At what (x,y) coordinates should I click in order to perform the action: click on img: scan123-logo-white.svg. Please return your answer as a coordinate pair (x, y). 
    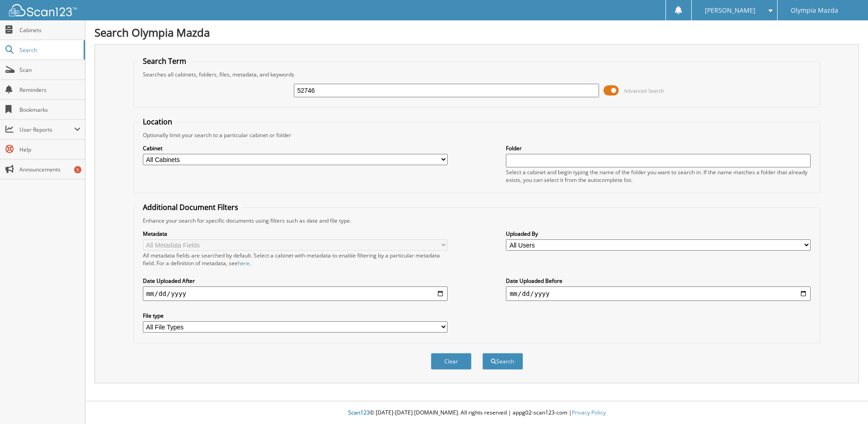
    Looking at the image, I should click on (43, 10).